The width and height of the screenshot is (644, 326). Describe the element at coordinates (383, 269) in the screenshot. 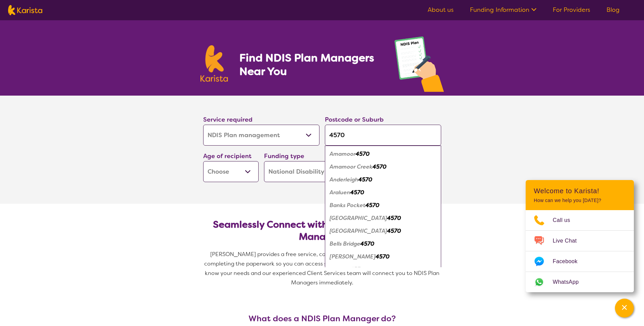

I see `div: Brooloo 4570` at that location.